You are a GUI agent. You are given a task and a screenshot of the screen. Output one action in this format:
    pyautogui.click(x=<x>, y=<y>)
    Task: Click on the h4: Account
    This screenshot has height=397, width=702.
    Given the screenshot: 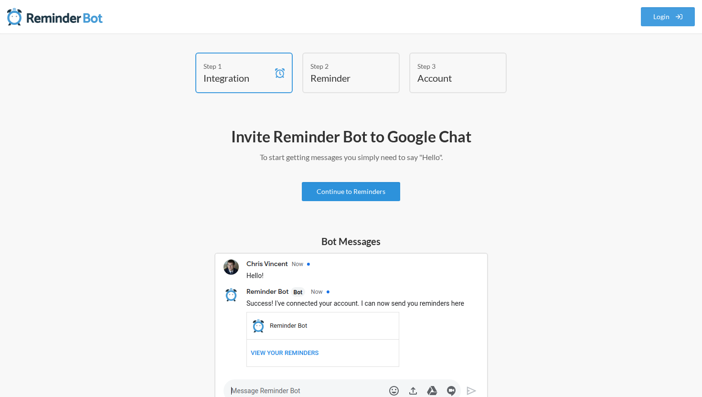 What is the action you would take?
    pyautogui.click(x=451, y=78)
    